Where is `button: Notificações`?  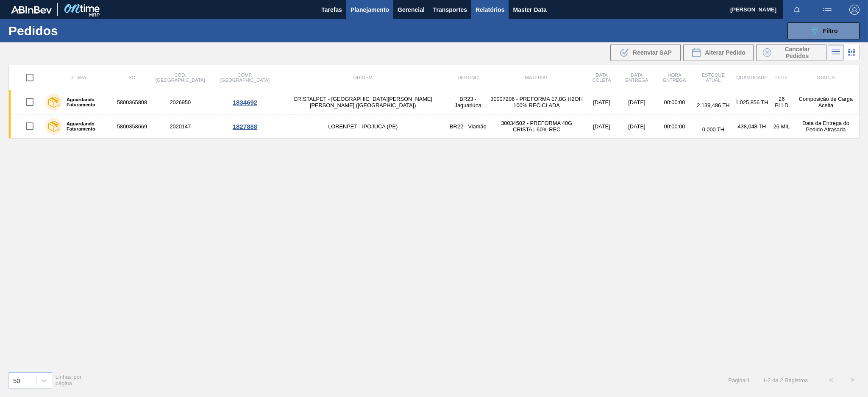
button: Notificações is located at coordinates (797, 10).